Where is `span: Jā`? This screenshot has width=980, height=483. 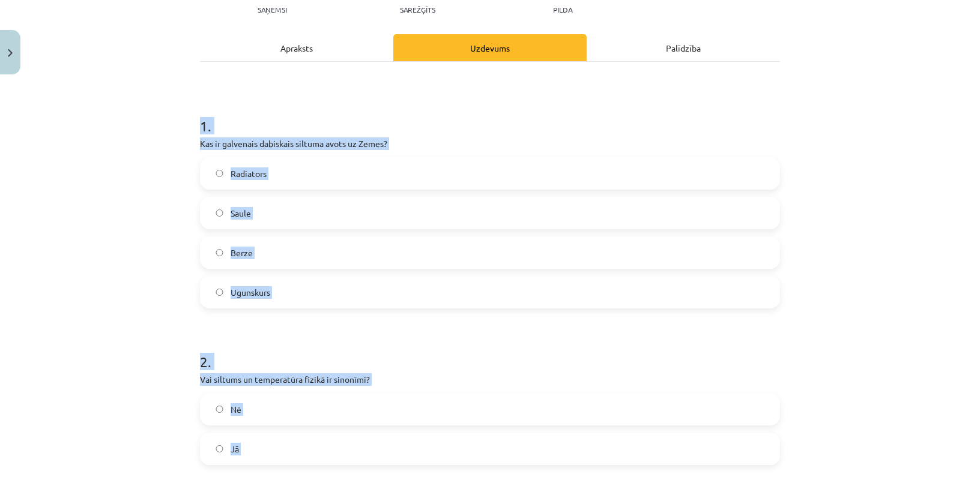
span: Jā is located at coordinates (235, 449).